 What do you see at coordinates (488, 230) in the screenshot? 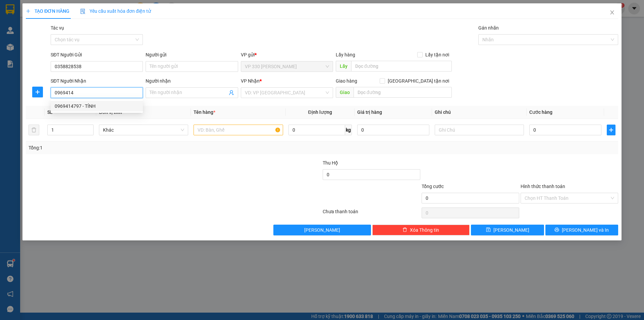
I see `span: save` at bounding box center [488, 230].